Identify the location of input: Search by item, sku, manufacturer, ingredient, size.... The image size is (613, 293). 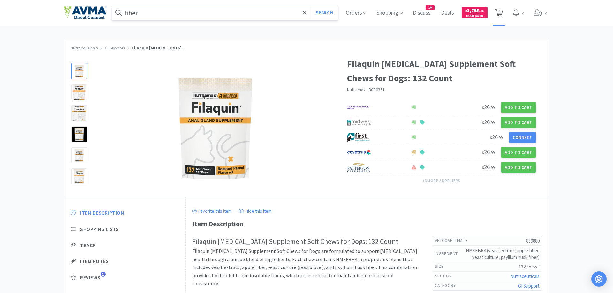
(225, 13).